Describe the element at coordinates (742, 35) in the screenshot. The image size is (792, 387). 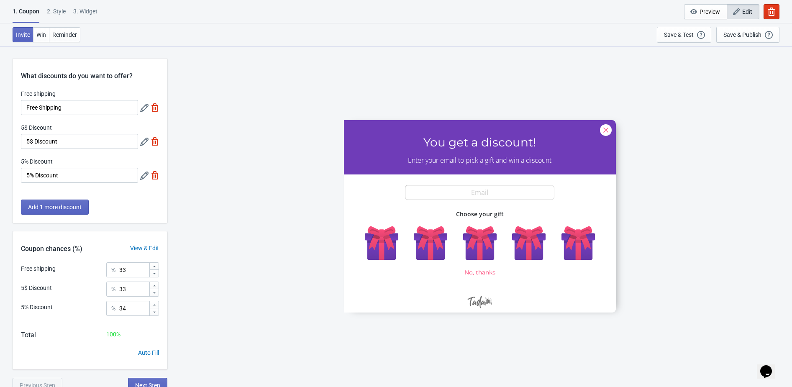
I see `div: Save & Publish` at that location.